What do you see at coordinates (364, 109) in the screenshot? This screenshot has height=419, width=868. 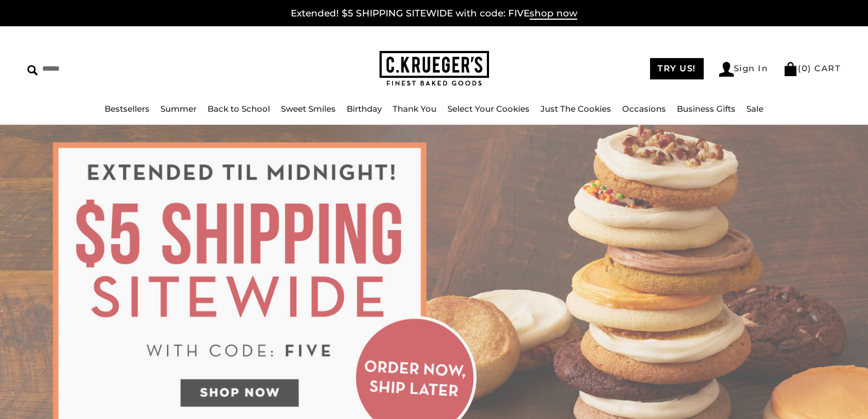 I see `a: Birthday` at bounding box center [364, 109].